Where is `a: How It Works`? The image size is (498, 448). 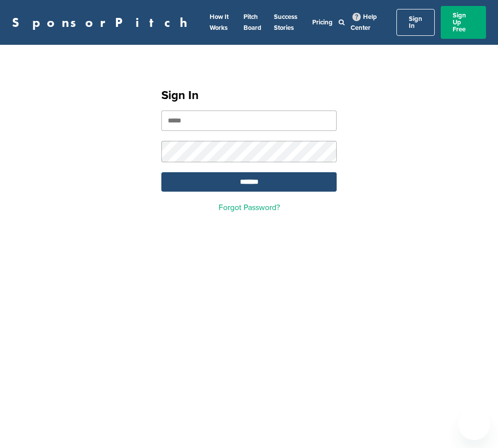
a: How It Works is located at coordinates (219, 22).